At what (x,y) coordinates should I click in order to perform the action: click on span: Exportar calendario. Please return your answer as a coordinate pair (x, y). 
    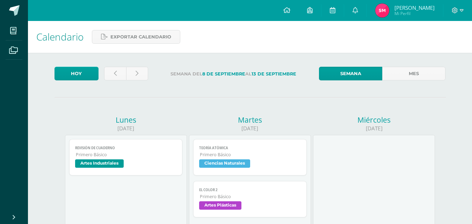
    Looking at the image, I should click on (141, 37).